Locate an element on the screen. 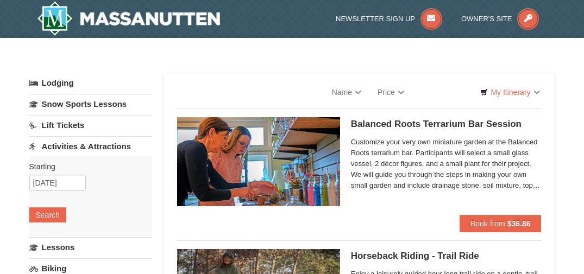 This screenshot has height=274, width=584. a: My Itinerary is located at coordinates (510, 92).